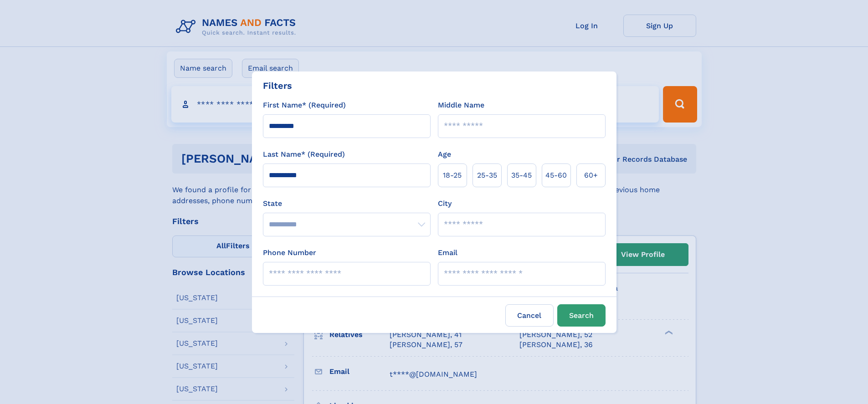 This screenshot has width=868, height=404. What do you see at coordinates (447, 253) in the screenshot?
I see `label: Email` at bounding box center [447, 253].